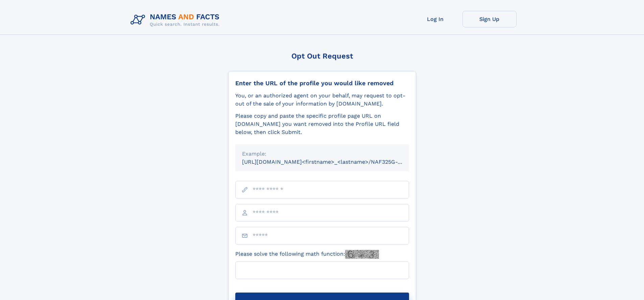  Describe the element at coordinates (322, 83) in the screenshot. I see `div: Enter the URL of the profile you would like removed` at that location.